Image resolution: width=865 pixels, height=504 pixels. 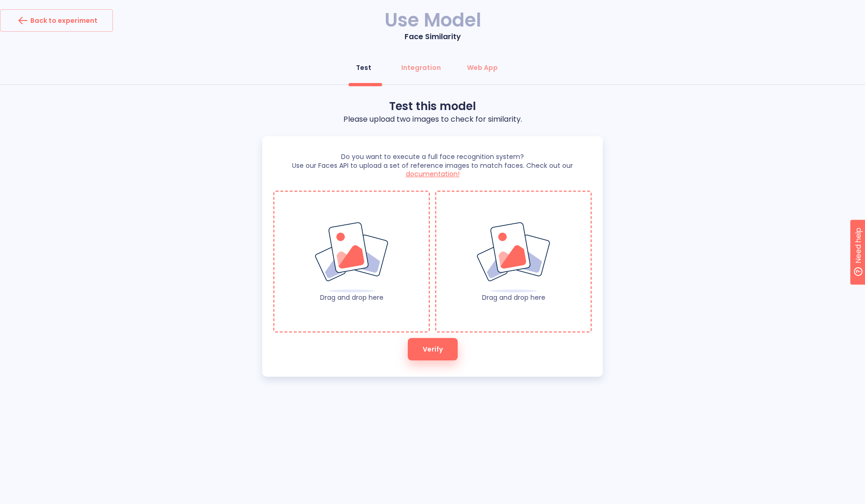 I want to click on div: Web App, so click(x=483, y=68).